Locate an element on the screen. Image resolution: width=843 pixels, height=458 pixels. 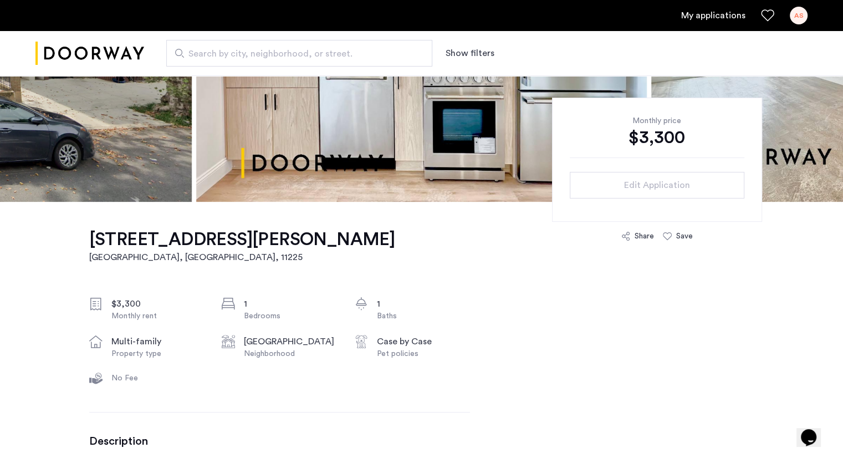
div: Save is located at coordinates (684, 236).